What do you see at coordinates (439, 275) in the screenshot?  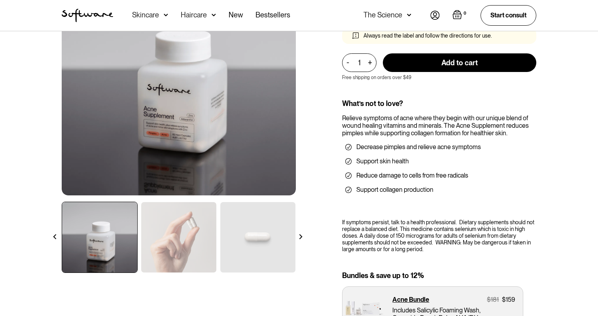 I see `div: Bundles & save up to 12%` at bounding box center [439, 275].